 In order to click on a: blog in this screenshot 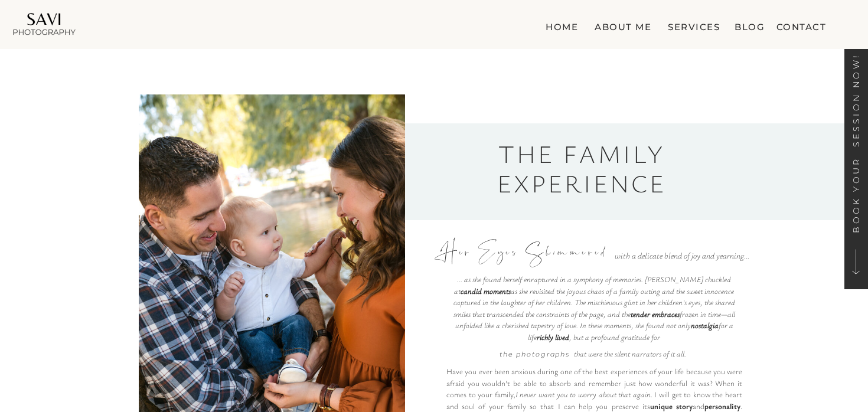, I will do `click(748, 25)`.